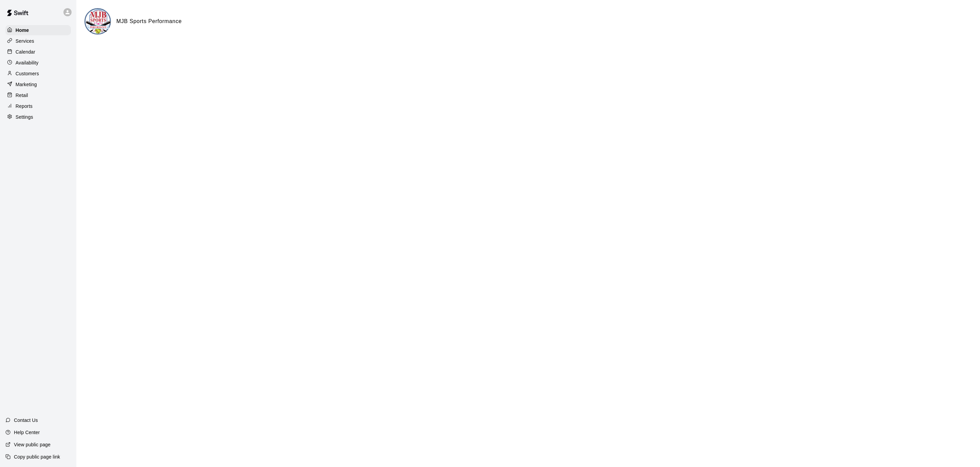 This screenshot has height=467, width=980. Describe the element at coordinates (37, 457) in the screenshot. I see `p: Copy public page link` at that location.